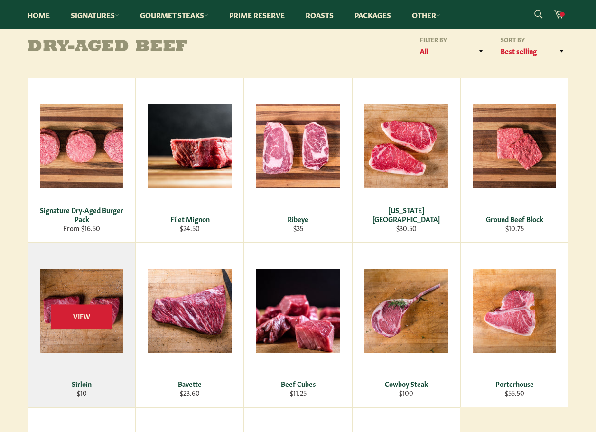 The image size is (596, 432). Describe the element at coordinates (82, 228) in the screenshot. I see `div: From $16.50` at that location.